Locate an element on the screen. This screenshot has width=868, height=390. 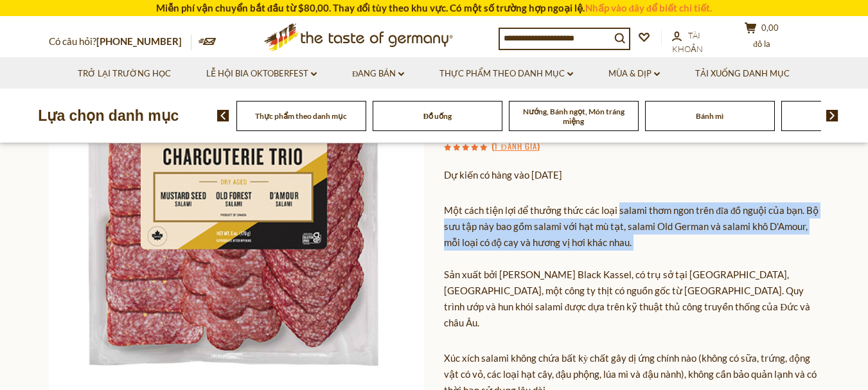
font: 1 Đánh giá is located at coordinates (515, 146).